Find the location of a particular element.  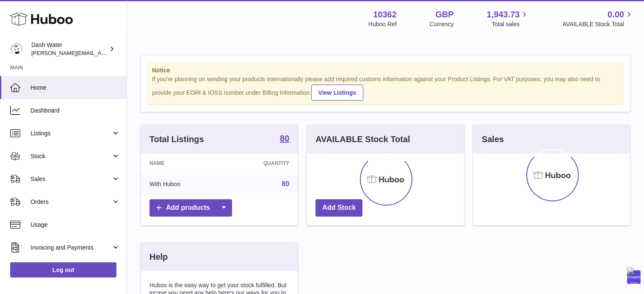

strong: GBP is located at coordinates (444, 14).